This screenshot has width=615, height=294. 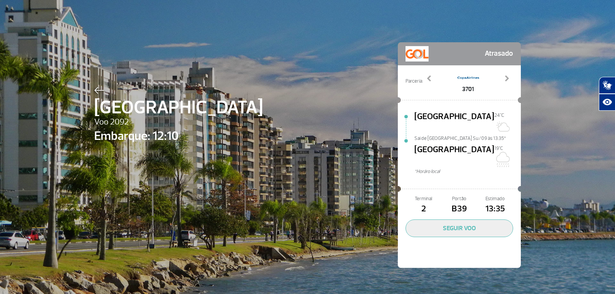 What do you see at coordinates (423, 209) in the screenshot?
I see `span: 2` at bounding box center [423, 209].